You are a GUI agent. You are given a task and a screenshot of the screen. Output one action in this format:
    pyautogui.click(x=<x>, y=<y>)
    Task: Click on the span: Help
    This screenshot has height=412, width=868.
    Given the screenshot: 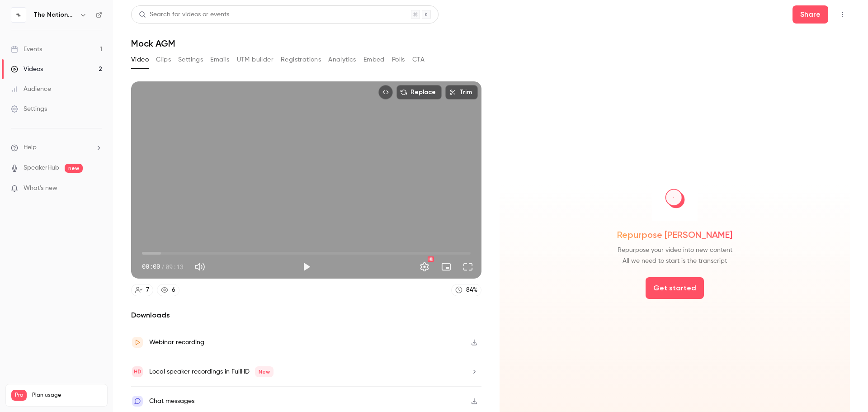 What is the action you would take?
    pyautogui.click(x=30, y=147)
    